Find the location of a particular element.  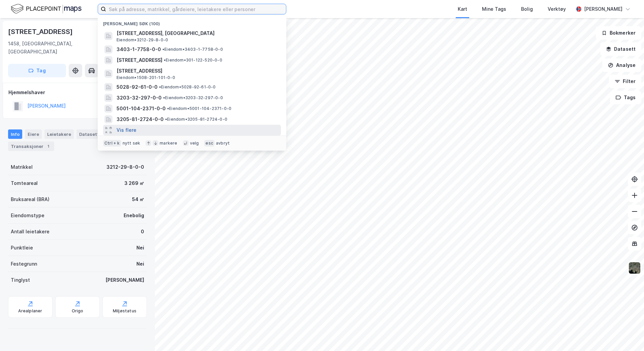

div: Kart is located at coordinates (462, 9).